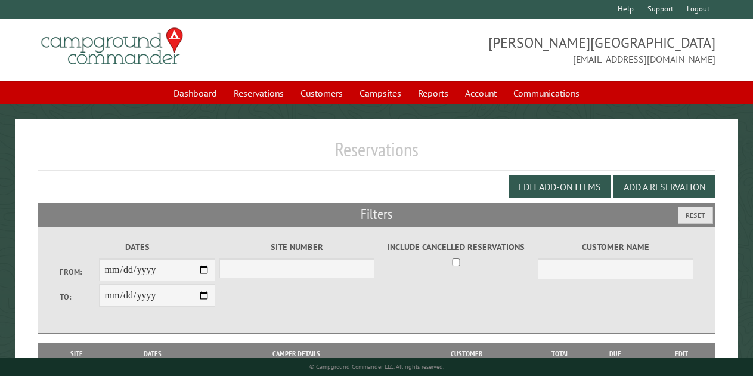 The height and width of the screenshot is (376, 753). Describe the element at coordinates (112, 46) in the screenshot. I see `img: Campground Commander` at that location.